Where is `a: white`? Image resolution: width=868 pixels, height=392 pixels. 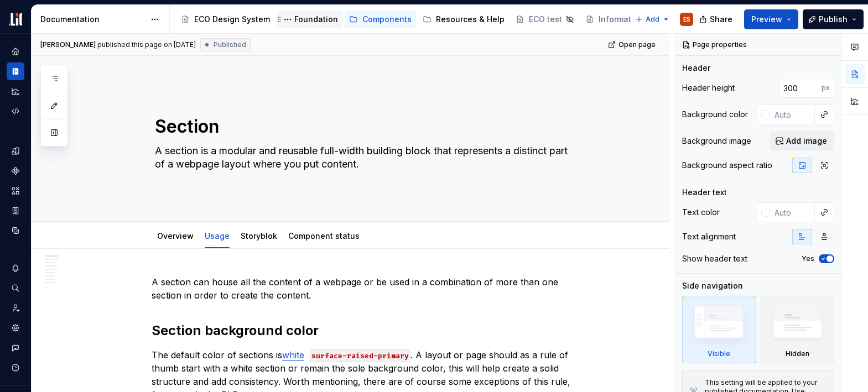 a: white is located at coordinates (293, 355).